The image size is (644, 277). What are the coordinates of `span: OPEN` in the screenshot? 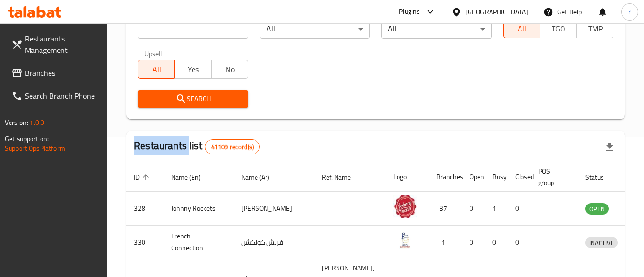 It's located at (597, 209).